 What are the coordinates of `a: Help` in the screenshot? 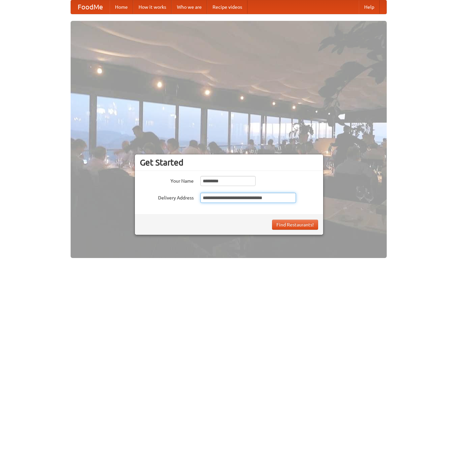 It's located at (369, 7).